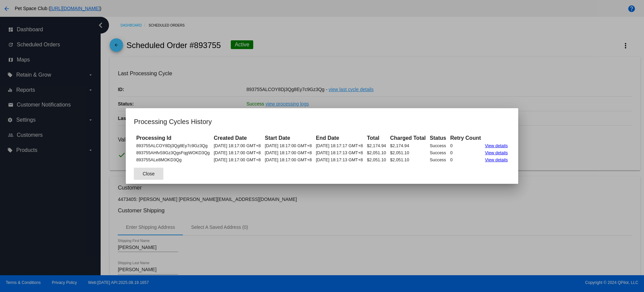 The image size is (644, 292). I want to click on th: Total, so click(377, 138).